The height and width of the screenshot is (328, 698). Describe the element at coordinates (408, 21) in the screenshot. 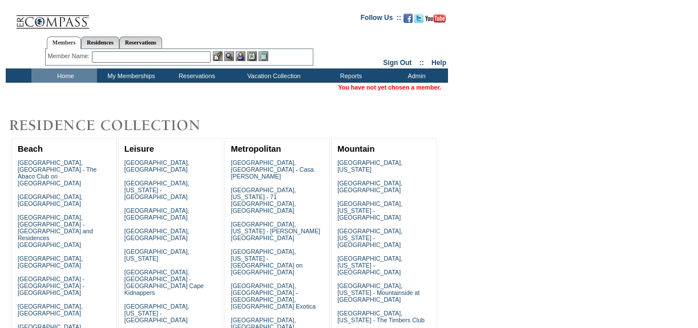

I see `a: Become our fan on Facebook` at that location.